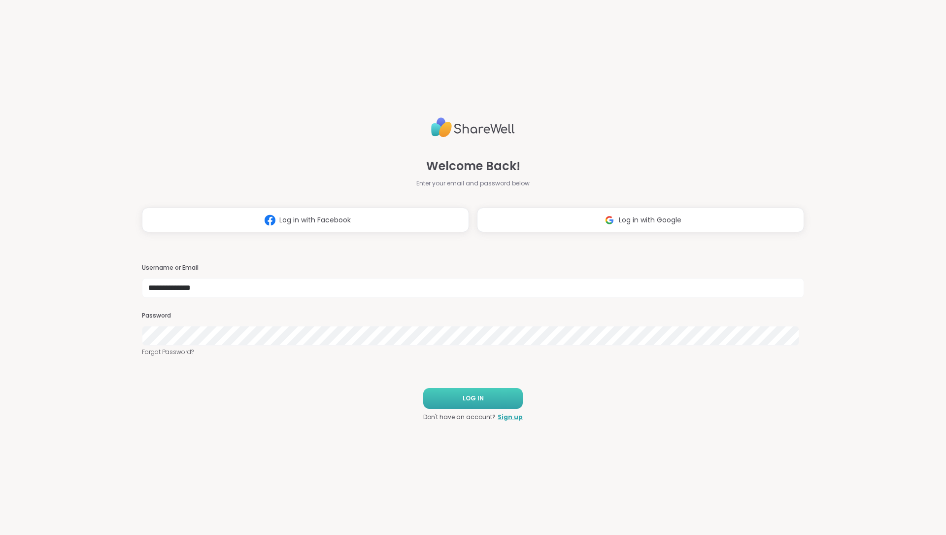  Describe the element at coordinates (510, 417) in the screenshot. I see `a: Sign up` at that location.